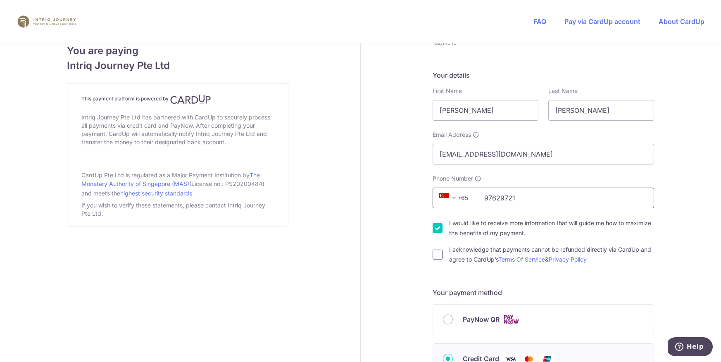 The height and width of the screenshot is (362, 721). What do you see at coordinates (568, 259) in the screenshot?
I see `a: Privacy Policy` at bounding box center [568, 259].